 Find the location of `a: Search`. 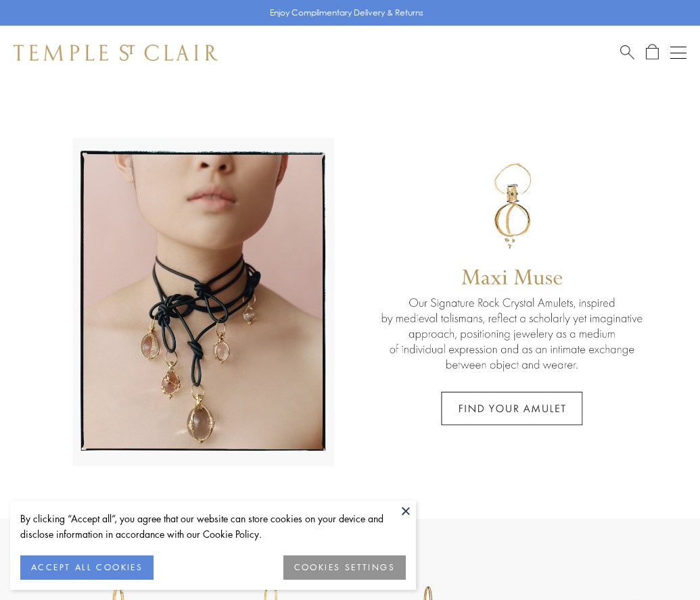

a: Search is located at coordinates (627, 52).